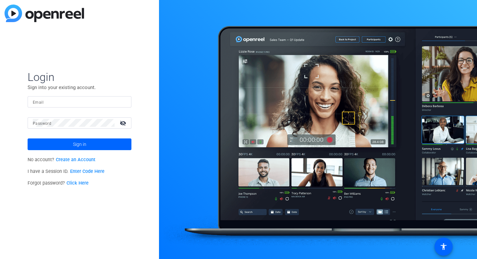 The height and width of the screenshot is (259, 477). What do you see at coordinates (66, 171) in the screenshot?
I see `span: I have a Session ID.` at bounding box center [66, 171].